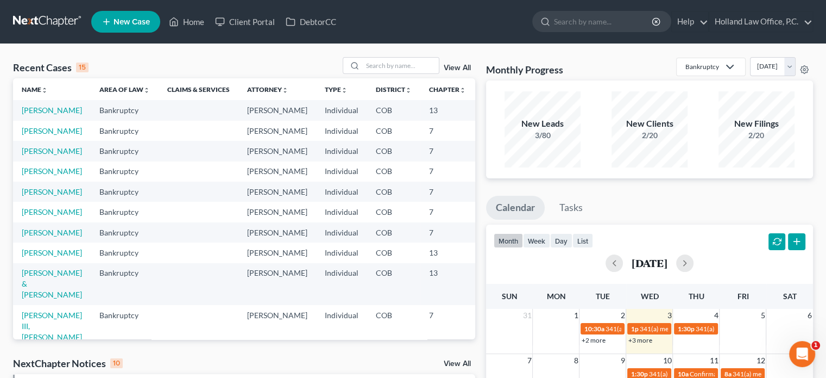  I want to click on div: New Clients, so click(650, 123).